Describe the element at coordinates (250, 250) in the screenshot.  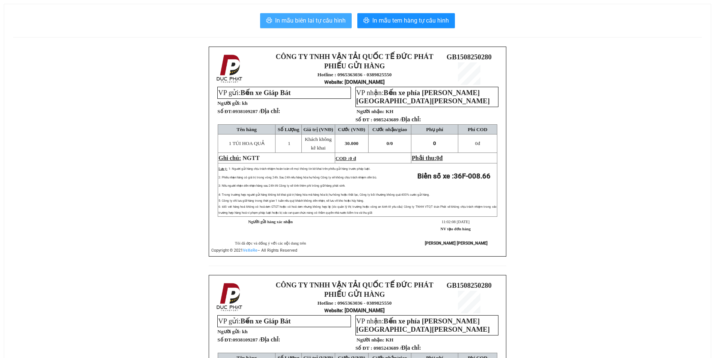
I see `a: VeXeRe` at that location.